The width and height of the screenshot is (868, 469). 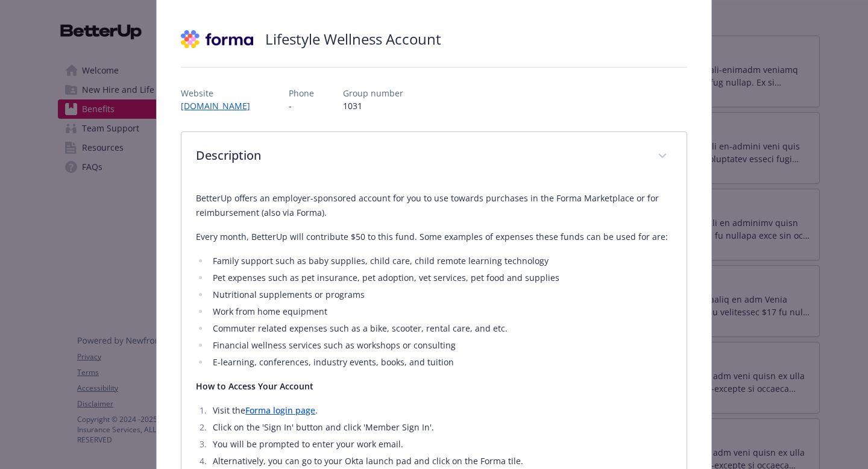 What do you see at coordinates (373, 93) in the screenshot?
I see `p: Group number` at bounding box center [373, 93].